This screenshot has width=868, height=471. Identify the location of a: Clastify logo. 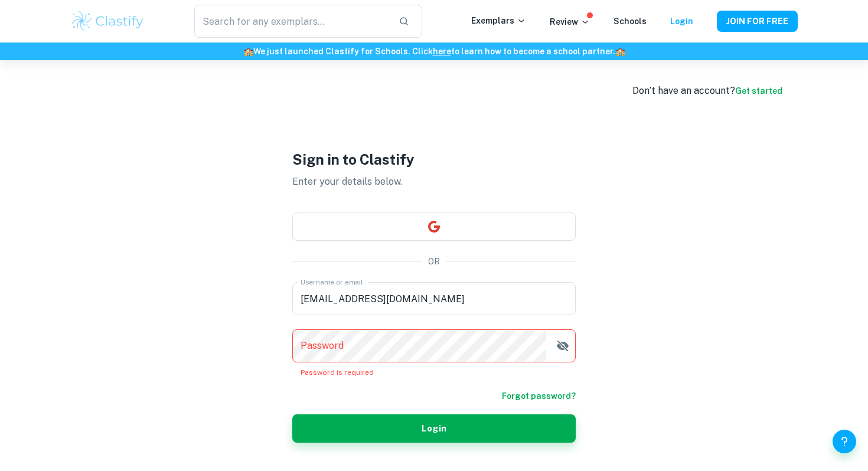
(108, 21).